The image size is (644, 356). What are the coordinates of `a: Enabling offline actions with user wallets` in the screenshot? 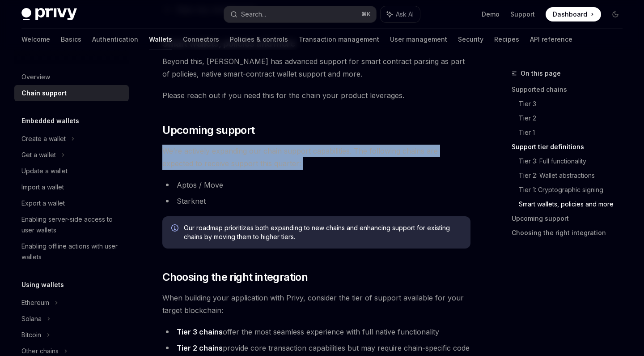 It's located at (71, 252).